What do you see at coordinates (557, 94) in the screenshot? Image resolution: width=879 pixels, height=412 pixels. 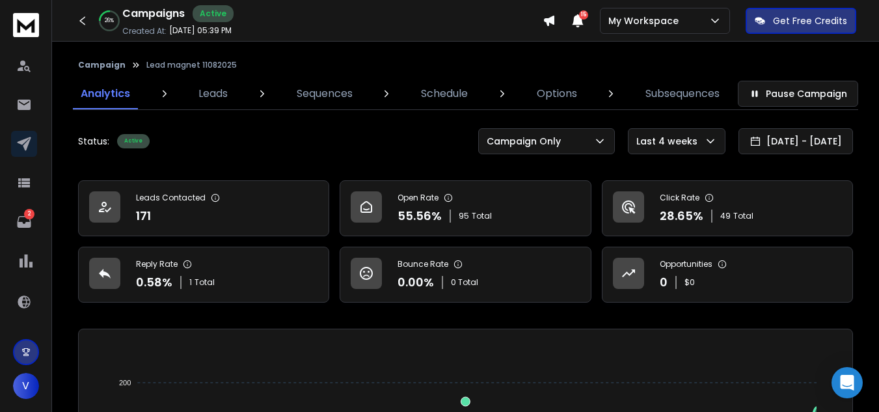 I see `a: Options` at bounding box center [557, 94].